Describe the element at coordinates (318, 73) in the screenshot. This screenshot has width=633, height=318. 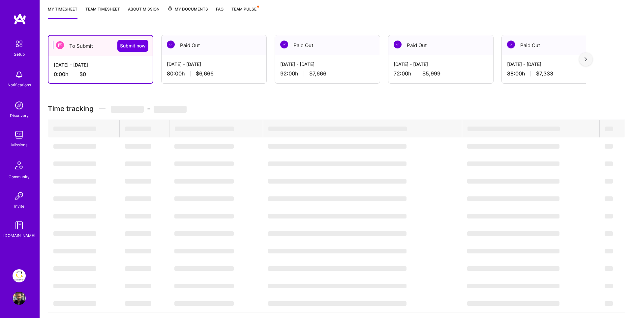
I see `span: $7,666` at that location.